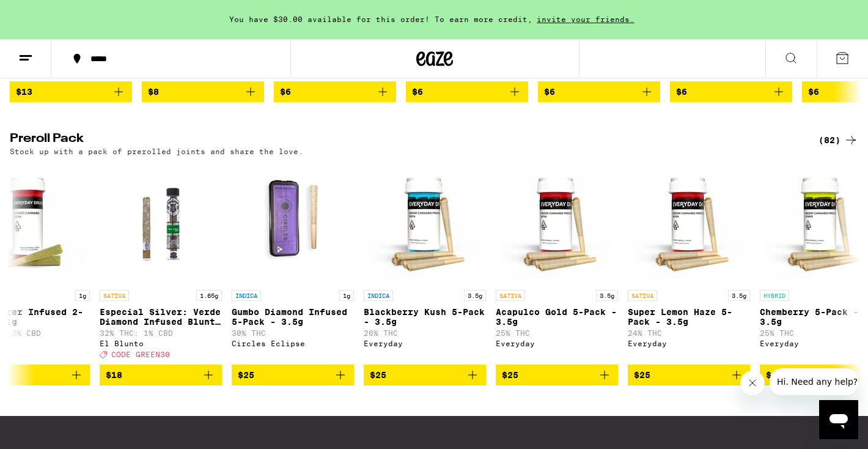  Describe the element at coordinates (293, 343) in the screenshot. I see `div: Circles Eclipse` at that location.